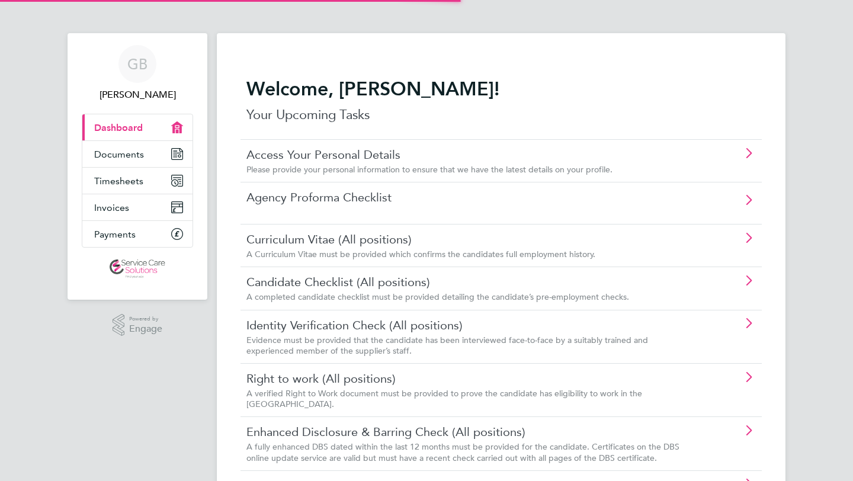 This screenshot has width=853, height=481. What do you see at coordinates (421, 254) in the screenshot?
I see `span: A Curriculum Vitae must be provided which confirms the candidates full employment history.` at bounding box center [421, 254].